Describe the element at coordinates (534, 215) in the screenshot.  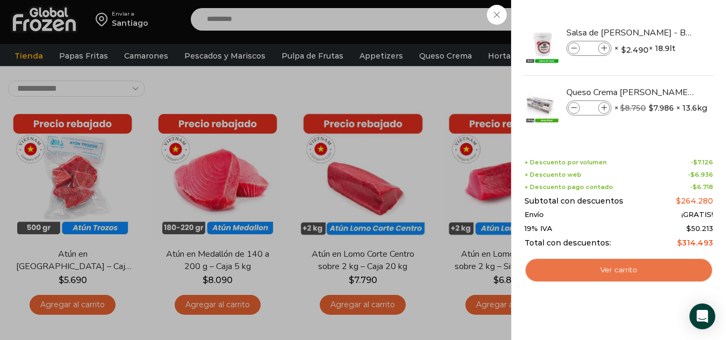
I see `span: Envío` at that location.